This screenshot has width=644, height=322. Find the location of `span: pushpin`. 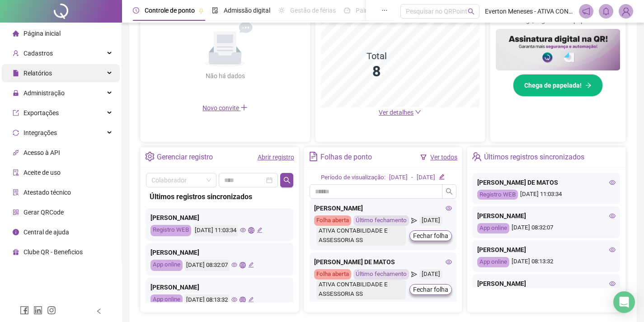

span: pushpin is located at coordinates (201, 11).